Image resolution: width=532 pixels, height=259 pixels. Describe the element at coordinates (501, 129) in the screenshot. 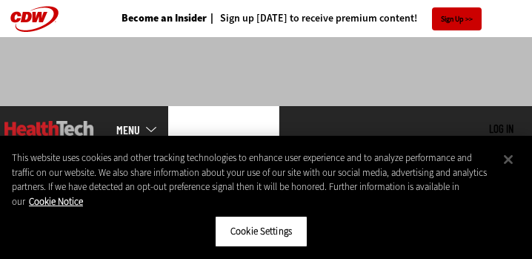

I see `div: User menu` at that location.